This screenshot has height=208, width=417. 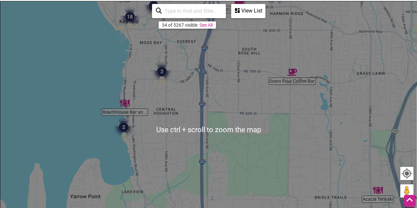 What do you see at coordinates (125, 103) in the screenshot?
I see `div: BeachHouse Bar and Grill` at bounding box center [125, 103].